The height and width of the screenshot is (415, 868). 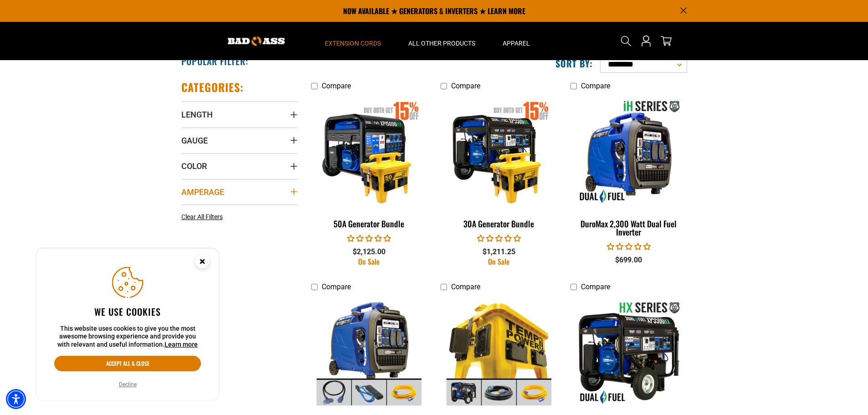 I want to click on summary: Amperage, so click(x=239, y=192).